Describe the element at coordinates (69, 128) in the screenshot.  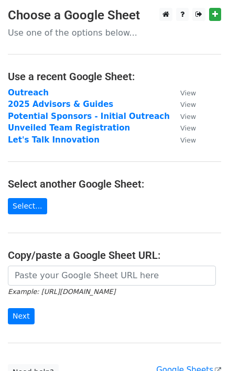
I see `a: Unveiled Team Registration` at that location.